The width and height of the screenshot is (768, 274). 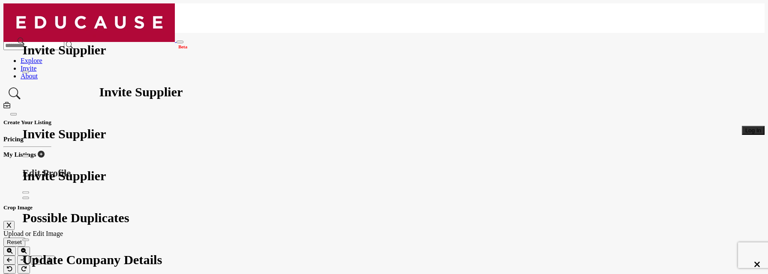 What do you see at coordinates (89, 23) in the screenshot?
I see `img: site Logo` at bounding box center [89, 23].